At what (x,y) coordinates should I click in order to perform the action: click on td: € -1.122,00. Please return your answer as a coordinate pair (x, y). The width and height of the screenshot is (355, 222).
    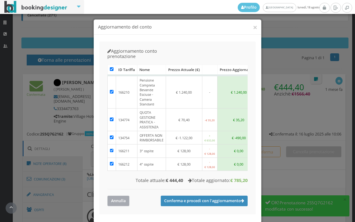
    Looking at the image, I should click on (184, 138).